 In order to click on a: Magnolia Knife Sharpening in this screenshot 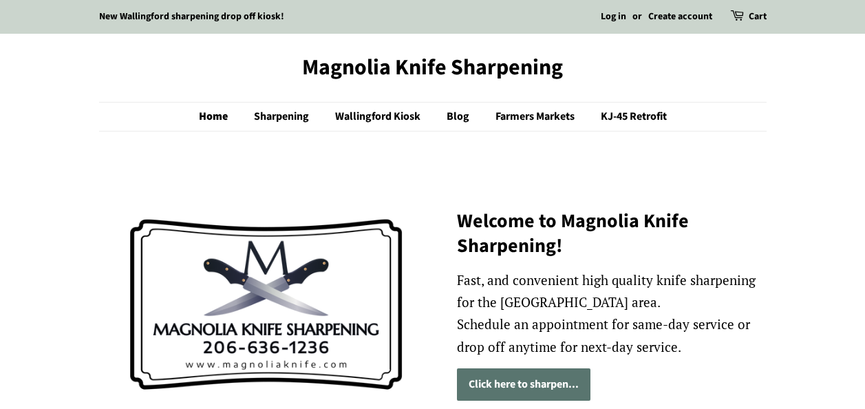, I will do `click(433, 67)`.